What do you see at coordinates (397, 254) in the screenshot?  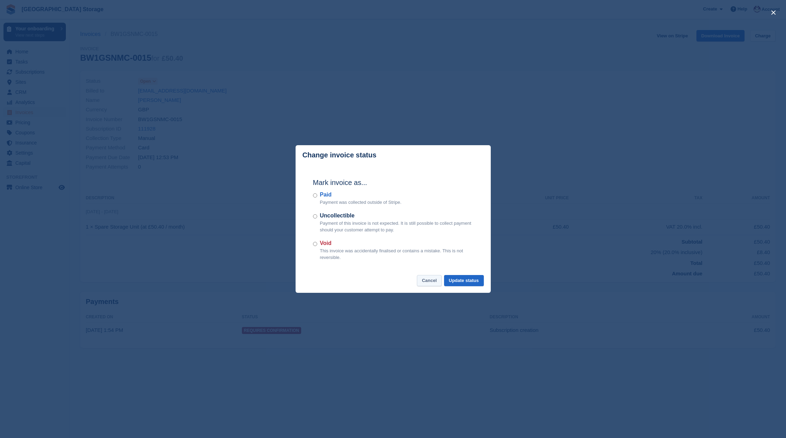 I see `p: This invoice was accidentally finalised or contains a mistake. This is not reversible.` at bounding box center [397, 254].